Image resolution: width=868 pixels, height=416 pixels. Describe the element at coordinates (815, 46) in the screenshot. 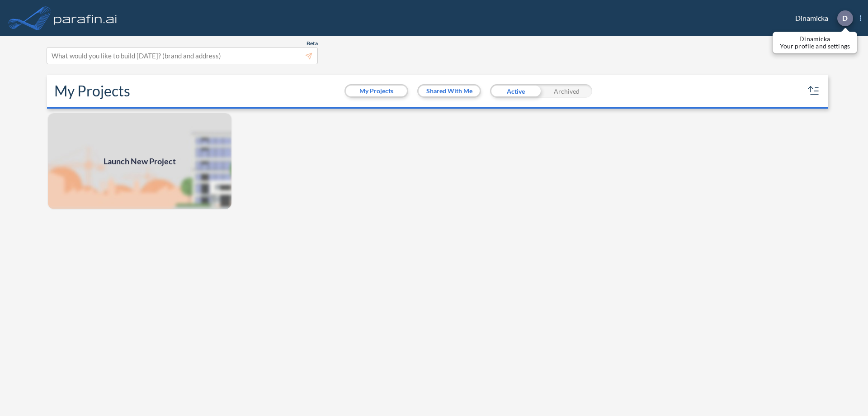

I see `p: Your profile and settings` at that location.